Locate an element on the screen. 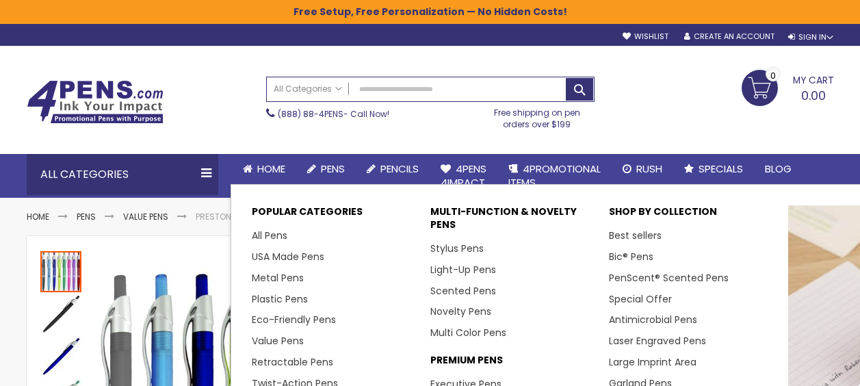 Image resolution: width=860 pixels, height=386 pixels. a: 4PROMOTIONALITEMS is located at coordinates (554, 176).